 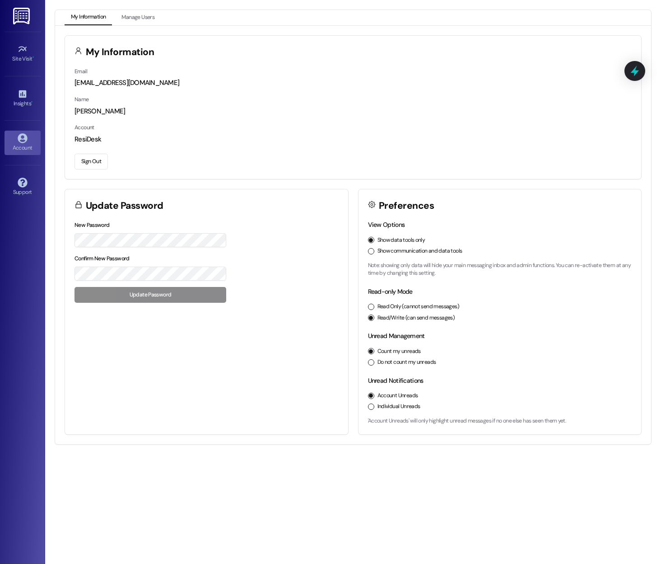 What do you see at coordinates (138, 18) in the screenshot?
I see `button: Manage Users` at bounding box center [138, 18].